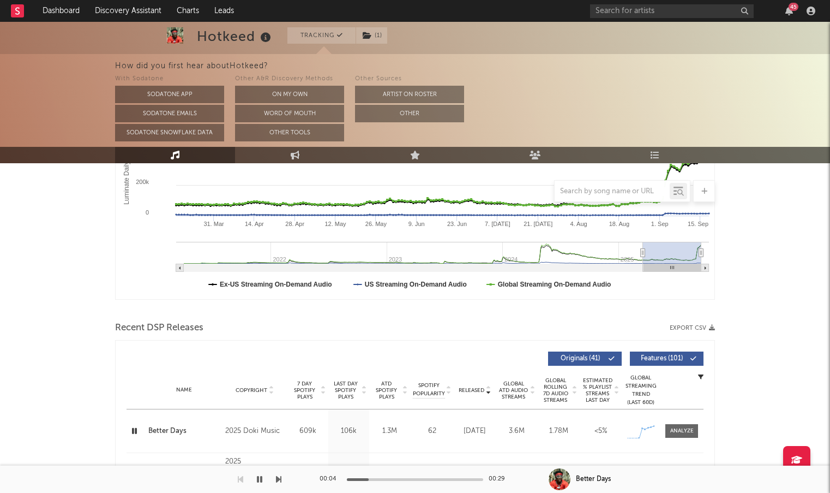  What do you see at coordinates (252, 390) in the screenshot?
I see `span: Copyright` at bounding box center [252, 390].